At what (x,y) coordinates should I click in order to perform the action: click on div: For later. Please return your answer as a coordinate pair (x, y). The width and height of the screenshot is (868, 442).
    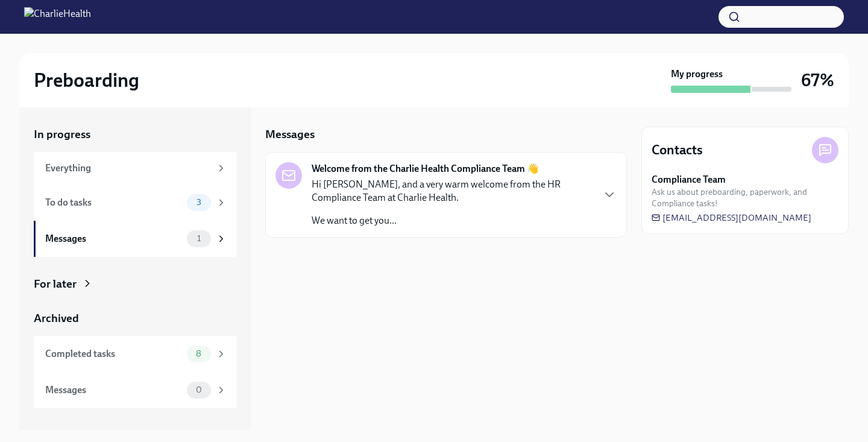
    Looking at the image, I should click on (55, 284).